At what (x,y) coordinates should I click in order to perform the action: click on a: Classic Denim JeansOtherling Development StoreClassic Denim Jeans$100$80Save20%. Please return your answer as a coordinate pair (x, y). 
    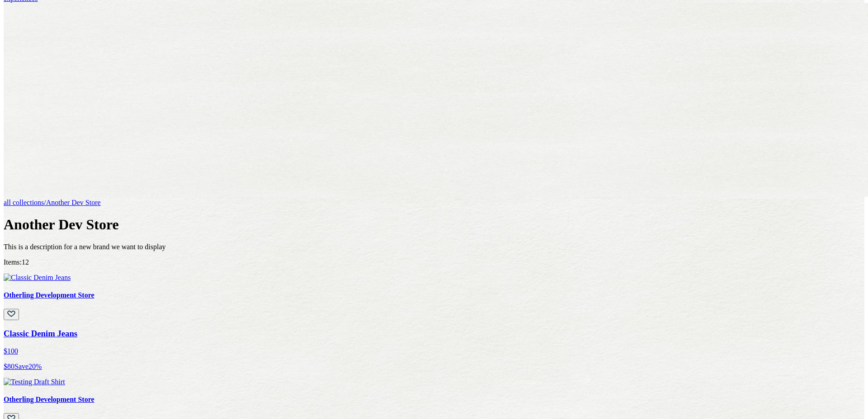
    Looking at the image, I should click on (434, 322).